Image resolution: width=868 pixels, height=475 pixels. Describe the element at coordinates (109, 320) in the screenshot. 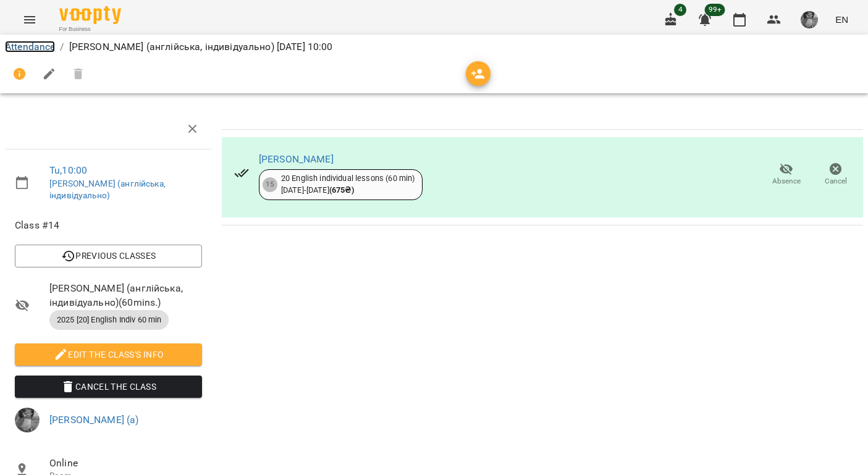

I see `span: 2025 [20] English Indiv 60 min` at that location.